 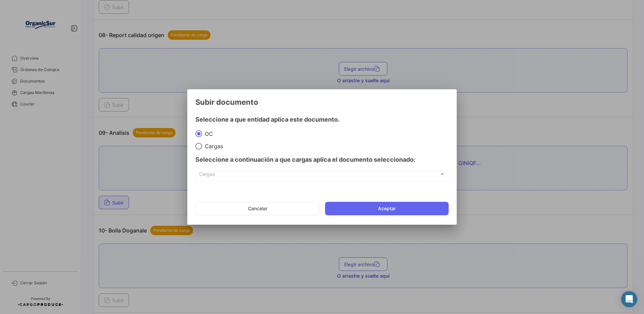 What do you see at coordinates (208, 134) in the screenshot?
I see `span: OC` at bounding box center [208, 134].